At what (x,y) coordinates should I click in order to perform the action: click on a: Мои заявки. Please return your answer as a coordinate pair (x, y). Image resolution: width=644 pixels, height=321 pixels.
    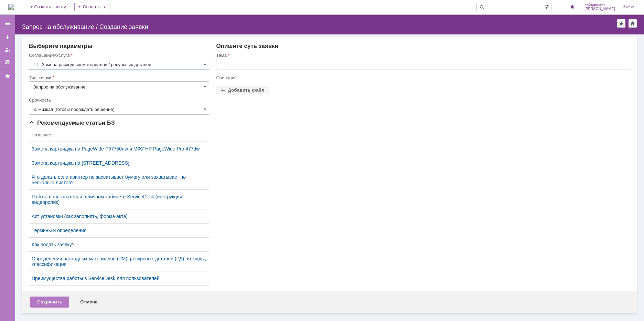
    Looking at the image, I should click on (8, 50).